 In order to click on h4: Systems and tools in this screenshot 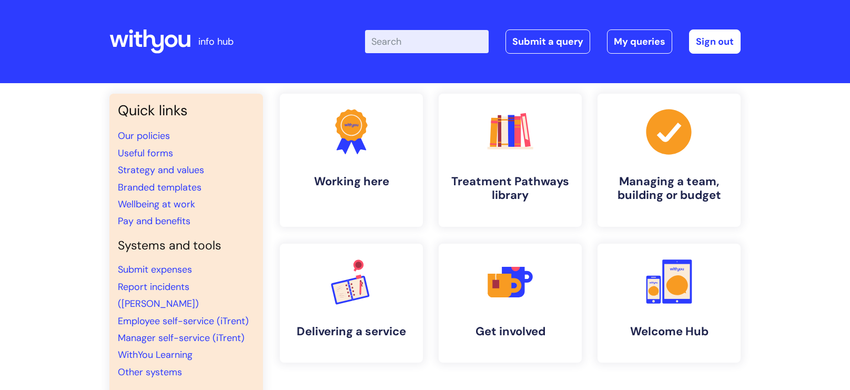, I will do `click(186, 246)`.